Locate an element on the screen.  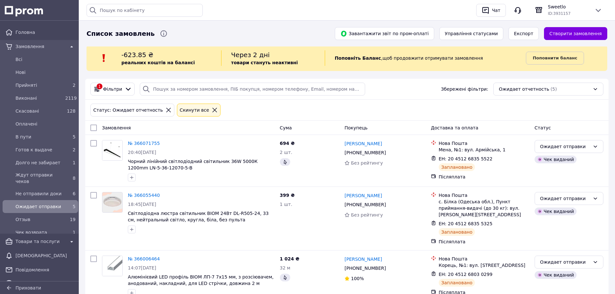
b: Поповнити баланс is located at coordinates (555, 58).